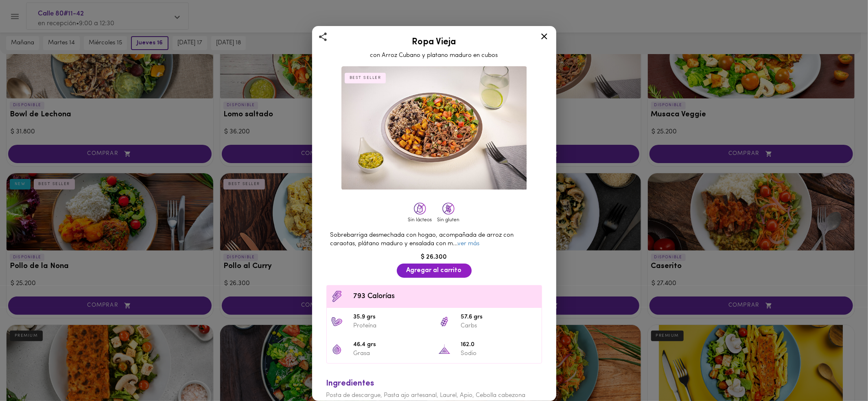  I want to click on h2: Ropa Vieja, so click(434, 43).